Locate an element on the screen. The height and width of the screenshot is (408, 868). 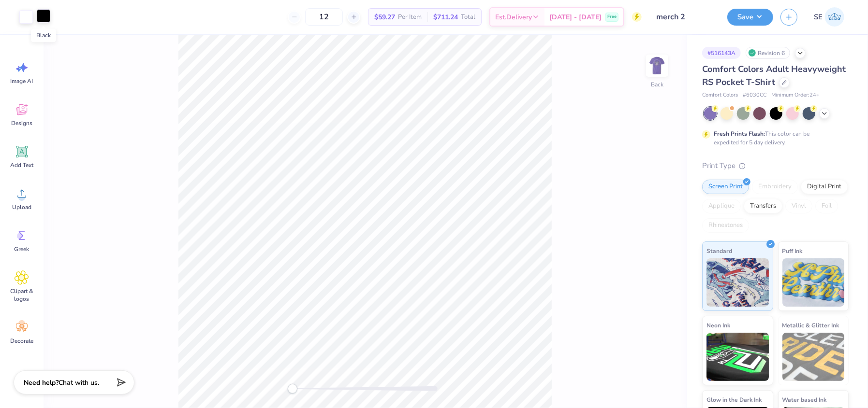
span: $59.27 is located at coordinates (384, 17).